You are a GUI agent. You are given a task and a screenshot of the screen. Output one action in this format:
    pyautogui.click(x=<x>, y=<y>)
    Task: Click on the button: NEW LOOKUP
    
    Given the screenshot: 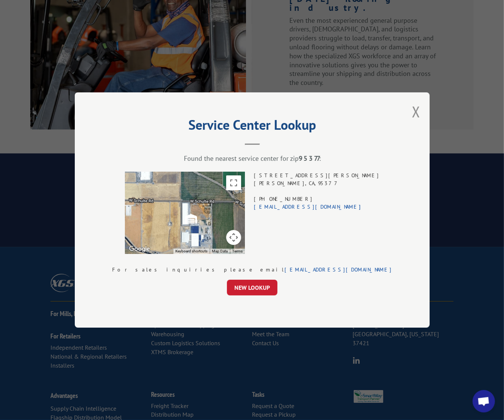 What is the action you would take?
    pyautogui.click(x=252, y=288)
    